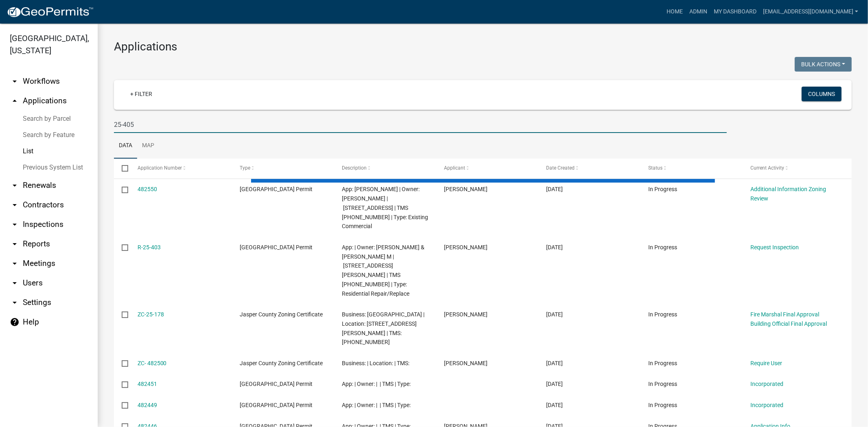  I want to click on a: Require User, so click(766, 364).